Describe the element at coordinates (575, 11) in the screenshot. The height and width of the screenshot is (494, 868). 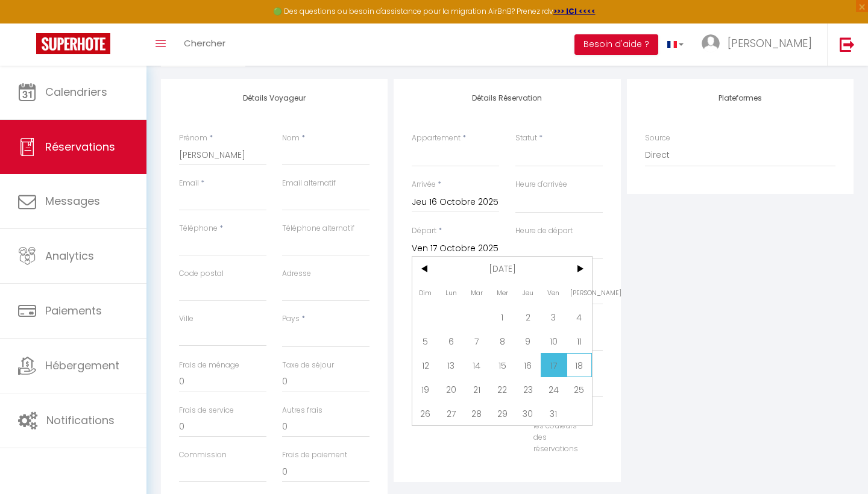
I see `a: >>> ICI <<<<` at that location.